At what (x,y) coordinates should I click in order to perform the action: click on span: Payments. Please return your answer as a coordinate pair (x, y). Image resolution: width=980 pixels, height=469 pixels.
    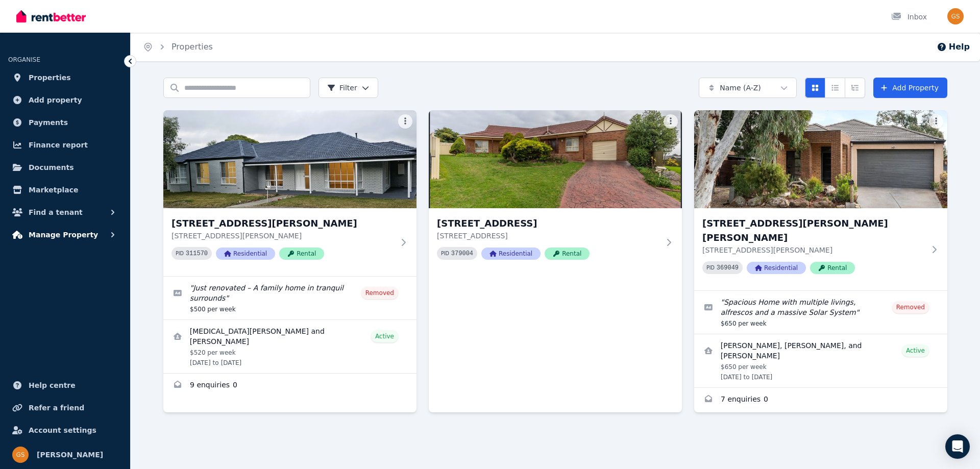
    Looking at the image, I should click on (48, 123).